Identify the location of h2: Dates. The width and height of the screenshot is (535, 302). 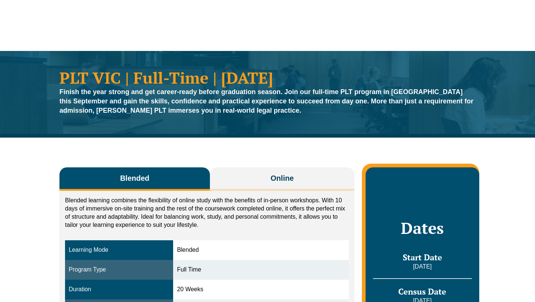
(422, 228).